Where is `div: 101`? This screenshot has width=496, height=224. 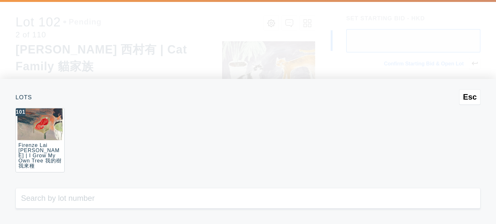 div: 101 is located at coordinates (21, 112).